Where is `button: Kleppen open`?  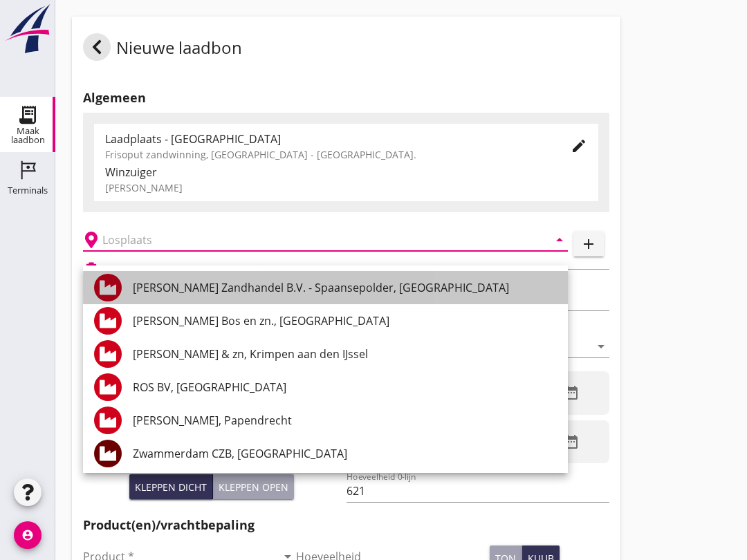 button: Kleppen open is located at coordinates (253, 487).